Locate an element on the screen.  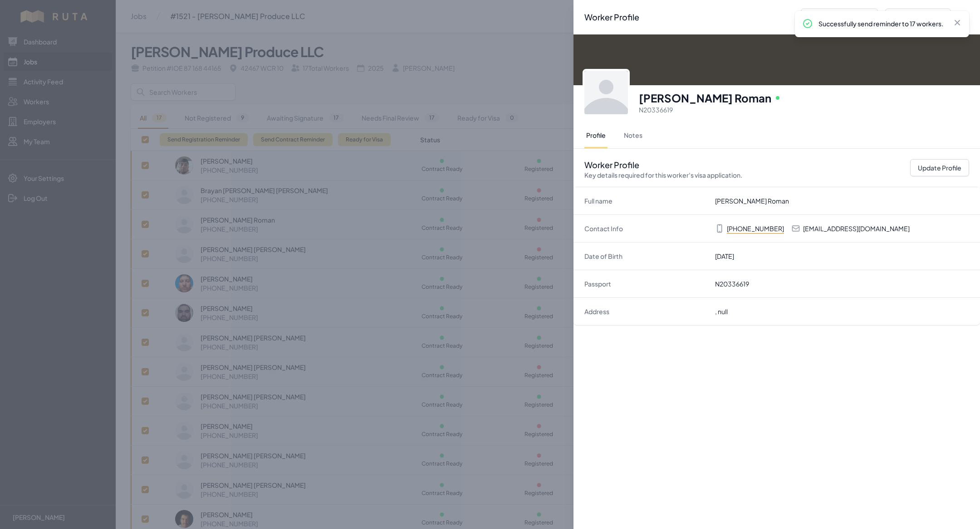
button: Update Profile is located at coordinates (940, 168).